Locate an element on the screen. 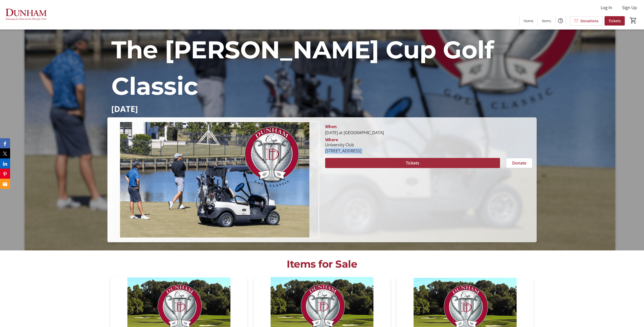 The height and width of the screenshot is (327, 644). a: Home is located at coordinates (528, 21).